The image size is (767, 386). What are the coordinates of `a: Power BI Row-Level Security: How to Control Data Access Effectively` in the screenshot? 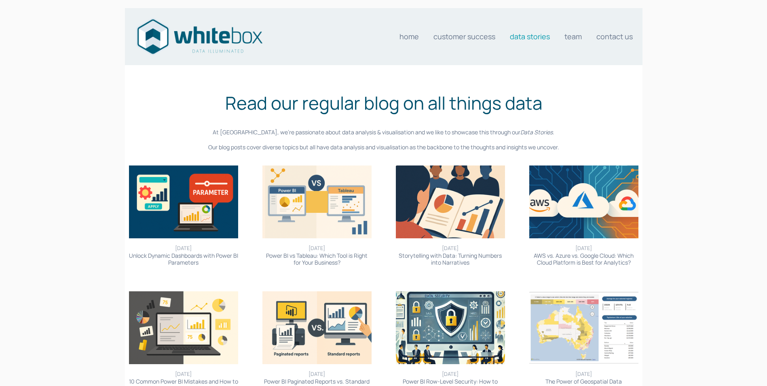 It's located at (450, 327).